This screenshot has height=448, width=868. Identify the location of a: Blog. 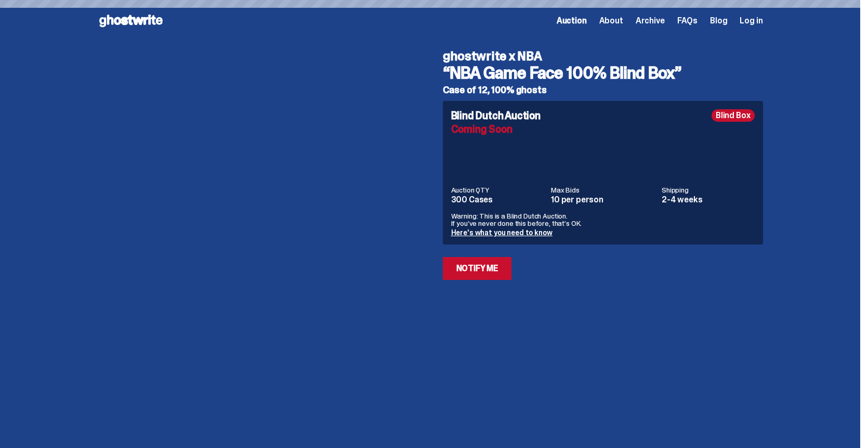
(718, 21).